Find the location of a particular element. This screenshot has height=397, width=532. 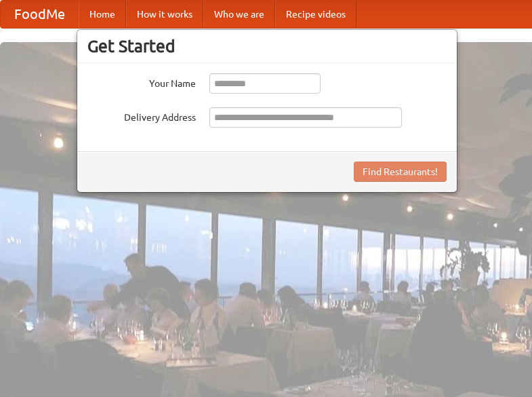

button: Find Restaurants! is located at coordinates (400, 172).